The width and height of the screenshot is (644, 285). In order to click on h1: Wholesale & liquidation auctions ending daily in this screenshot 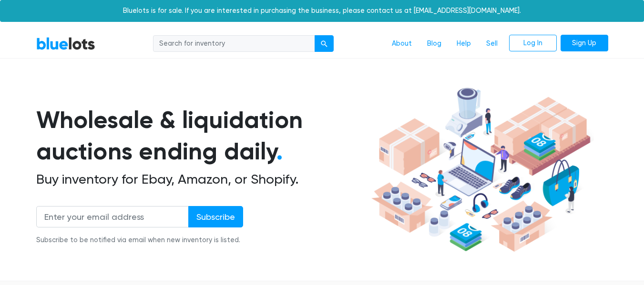, I will do `click(202, 135)`.